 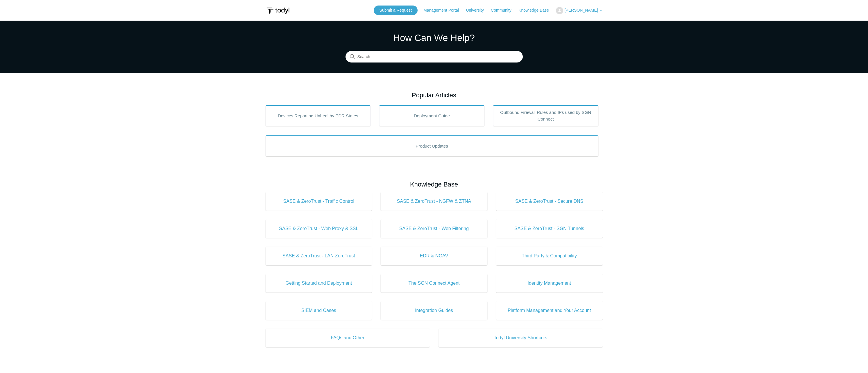 I want to click on a: SASE & ZeroTrust - Secure DNS, so click(x=549, y=201).